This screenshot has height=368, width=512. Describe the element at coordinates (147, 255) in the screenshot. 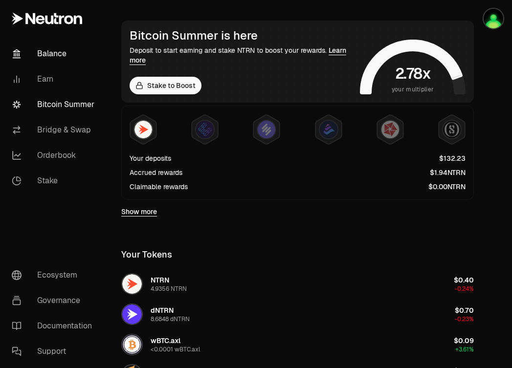

I see `div: Your Tokens` at that location.